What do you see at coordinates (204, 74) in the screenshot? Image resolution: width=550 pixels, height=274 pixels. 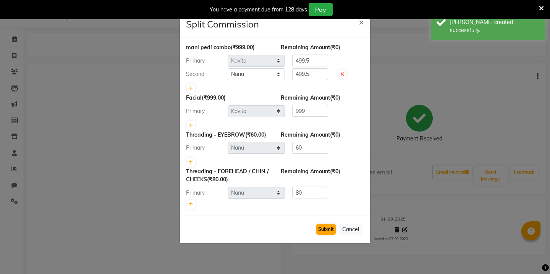 I see `div: Second` at bounding box center [204, 74].